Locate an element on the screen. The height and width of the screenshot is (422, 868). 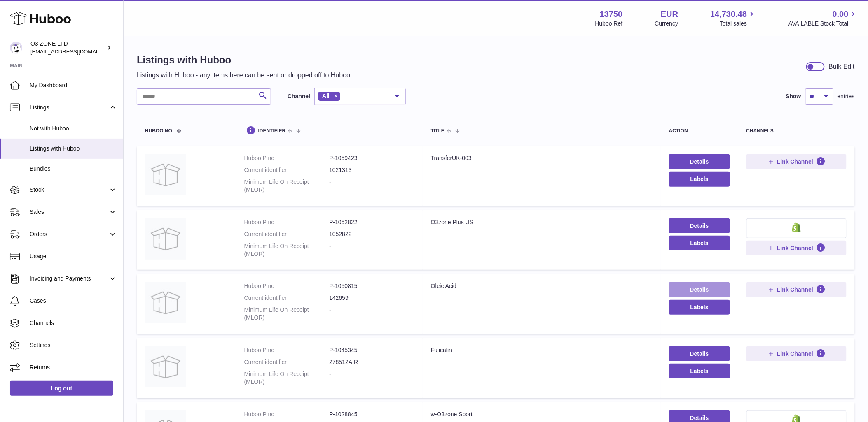
div: Huboo Ref is located at coordinates (609, 23).